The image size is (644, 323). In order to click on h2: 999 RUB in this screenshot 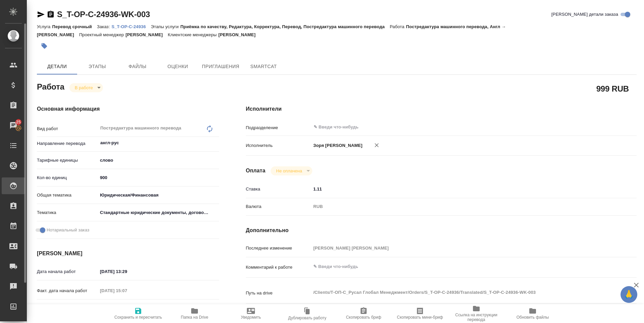, I will do `click(613, 89)`.